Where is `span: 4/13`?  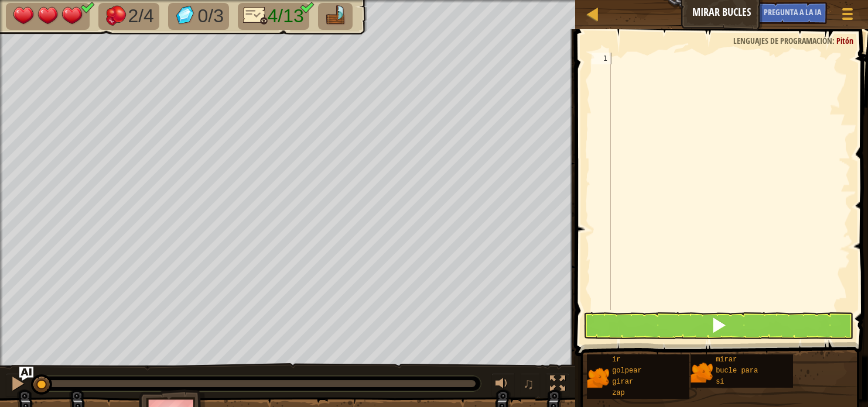 span: 4/13 is located at coordinates (286, 16).